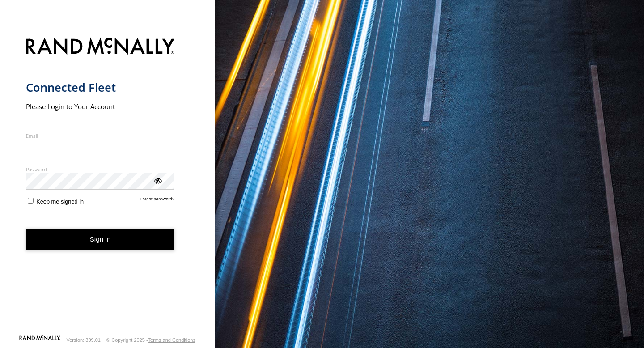 The height and width of the screenshot is (348, 644). What do you see at coordinates (60, 201) in the screenshot?
I see `span: Keep me signed in` at bounding box center [60, 201].